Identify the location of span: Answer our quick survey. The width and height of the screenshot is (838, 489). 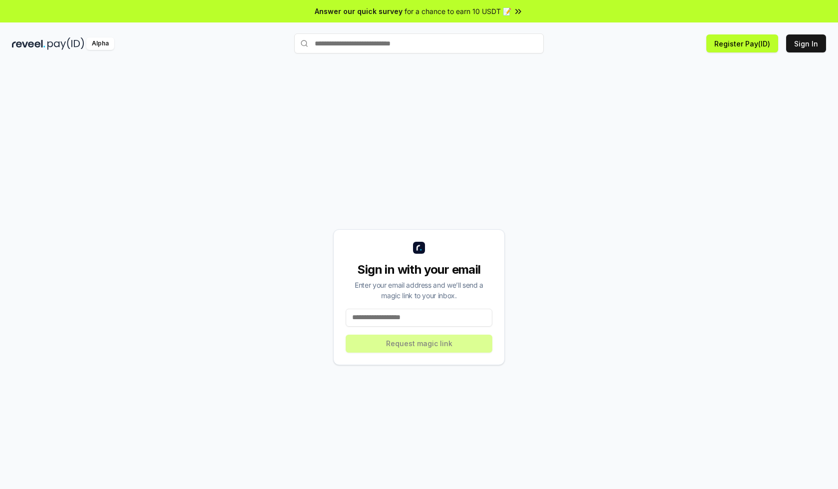
(359, 11).